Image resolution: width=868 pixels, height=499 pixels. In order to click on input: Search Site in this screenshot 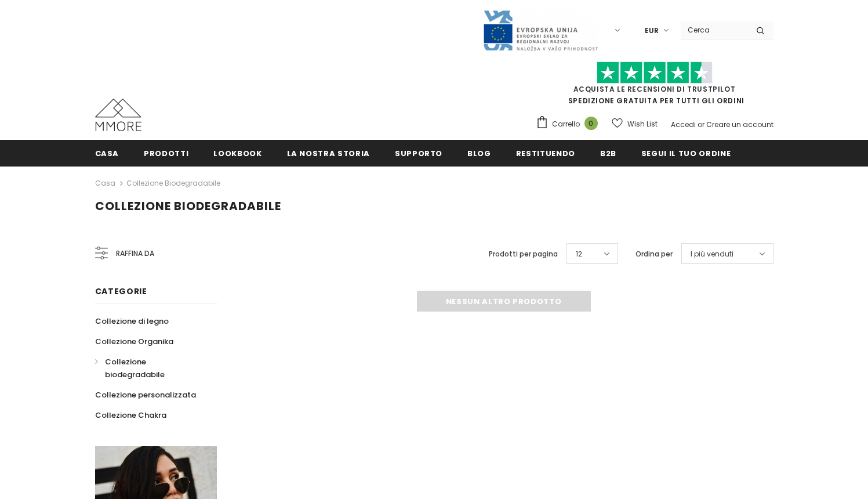, I will do `click(714, 29)`.